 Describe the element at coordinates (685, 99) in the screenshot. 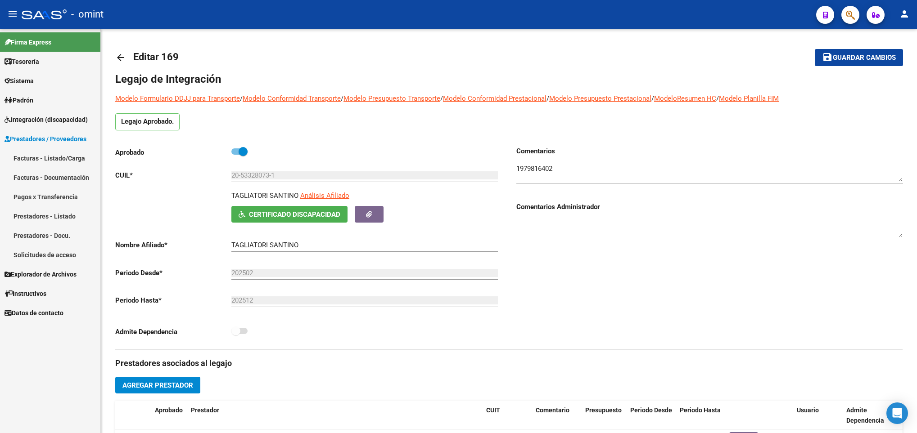

I see `a: ModeloResumen HC` at that location.